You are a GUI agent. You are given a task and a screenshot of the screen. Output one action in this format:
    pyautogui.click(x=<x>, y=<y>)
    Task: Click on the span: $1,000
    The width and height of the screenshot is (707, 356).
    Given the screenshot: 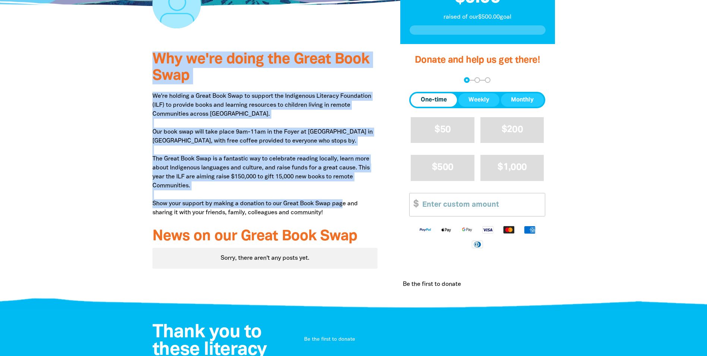 What is the action you would take?
    pyautogui.click(x=512, y=167)
    